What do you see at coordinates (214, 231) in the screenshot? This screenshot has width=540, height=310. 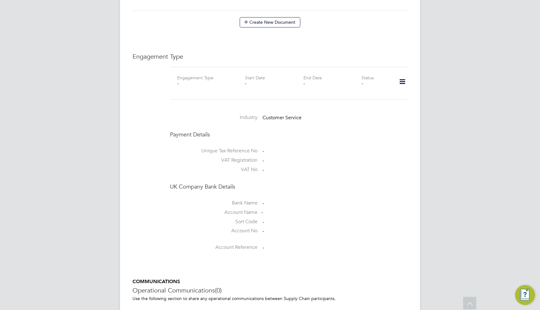 I see `label: Account No` at bounding box center [214, 231].